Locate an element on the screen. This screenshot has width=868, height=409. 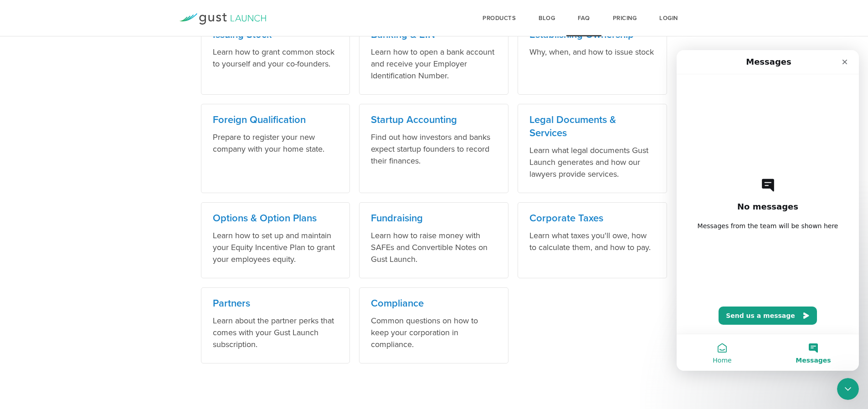
span: Messages is located at coordinates (136, 310).